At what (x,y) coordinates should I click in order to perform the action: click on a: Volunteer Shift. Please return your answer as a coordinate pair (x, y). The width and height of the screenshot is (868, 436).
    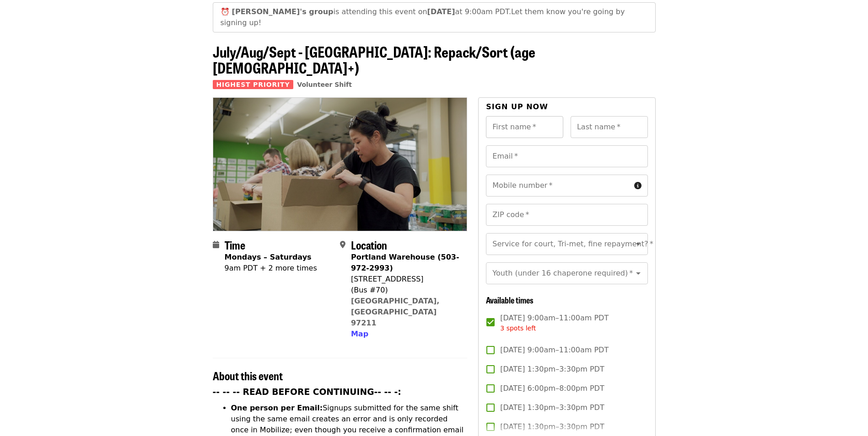
    Looking at the image, I should click on (325, 84).